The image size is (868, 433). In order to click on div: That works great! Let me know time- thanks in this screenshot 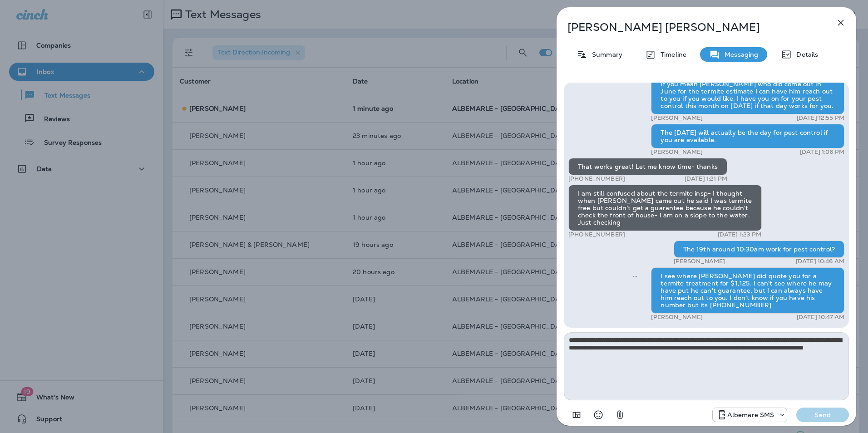, I will do `click(648, 167)`.